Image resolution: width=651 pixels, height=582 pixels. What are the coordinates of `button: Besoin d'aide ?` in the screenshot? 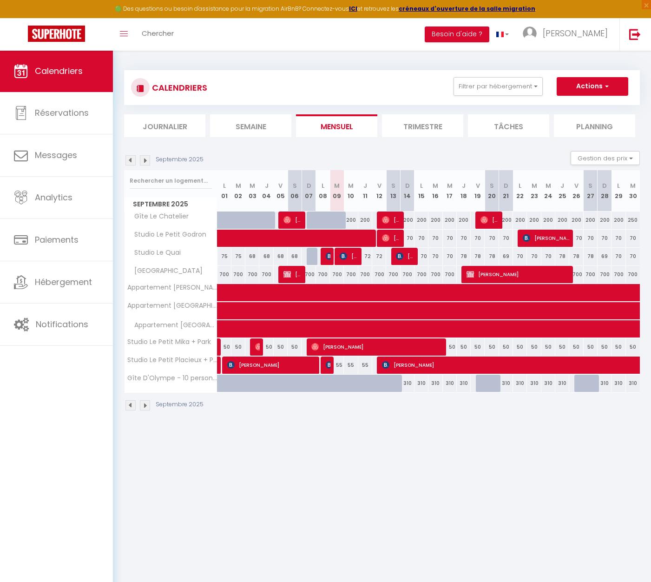 It's located at (457, 34).